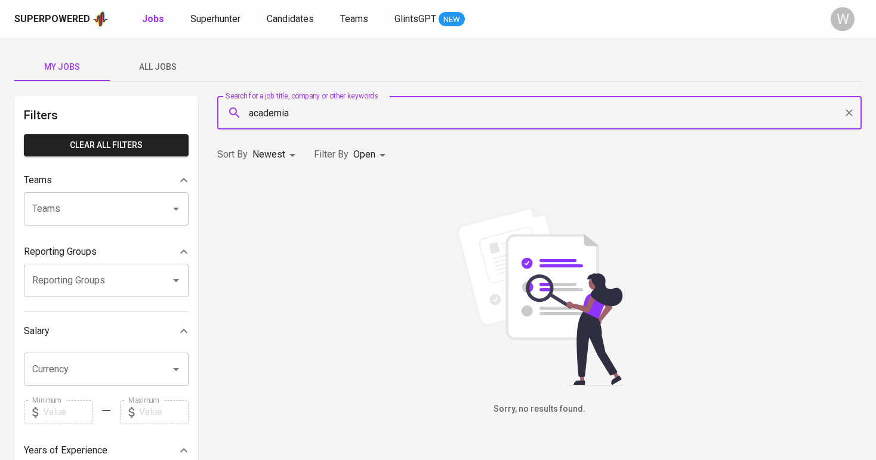 This screenshot has height=460, width=876. Describe the element at coordinates (290, 18) in the screenshot. I see `span: Candidates` at that location.